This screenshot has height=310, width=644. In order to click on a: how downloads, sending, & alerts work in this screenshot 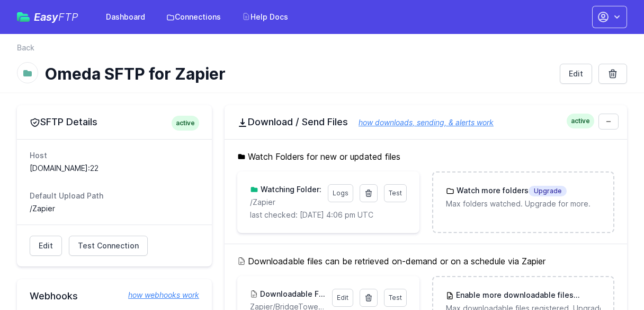, I will do `click(420, 122)`.